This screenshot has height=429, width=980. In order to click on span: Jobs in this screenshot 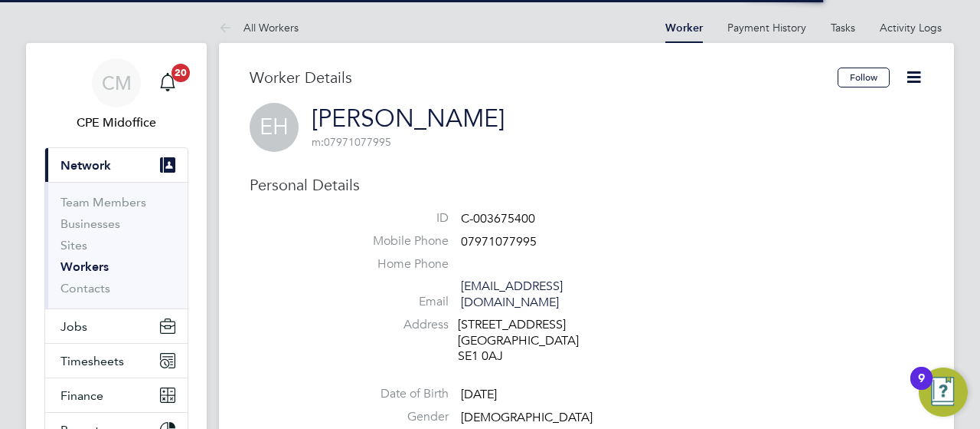, I will do `click(74, 326)`.